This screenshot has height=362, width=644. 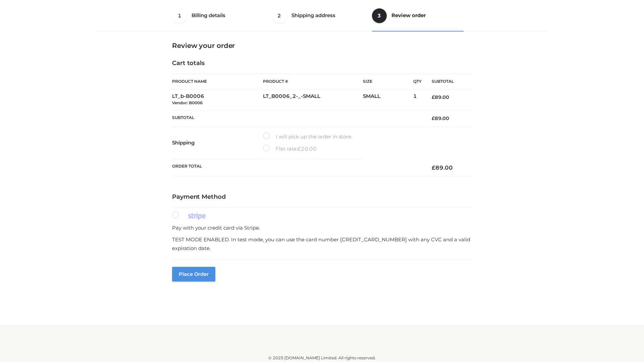 What do you see at coordinates (307, 149) in the screenshot?
I see `bdi: 20.00` at bounding box center [307, 149].